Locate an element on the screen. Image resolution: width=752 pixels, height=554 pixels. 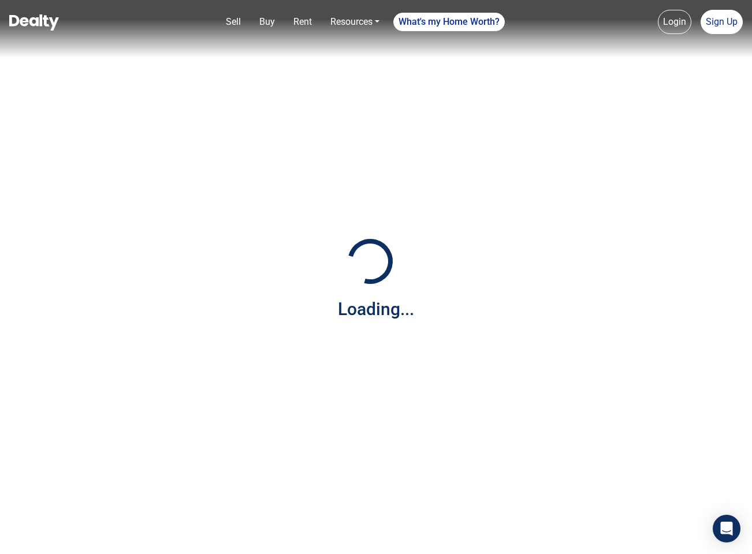
img: Dealty - Buy, Sell & Rent Homes is located at coordinates (34, 23).